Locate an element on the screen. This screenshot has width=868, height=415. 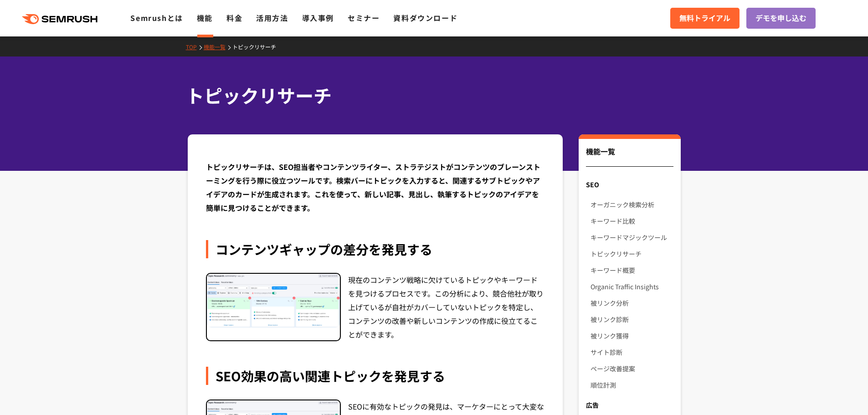
a: ページ改善提案 is located at coordinates (632, 368).